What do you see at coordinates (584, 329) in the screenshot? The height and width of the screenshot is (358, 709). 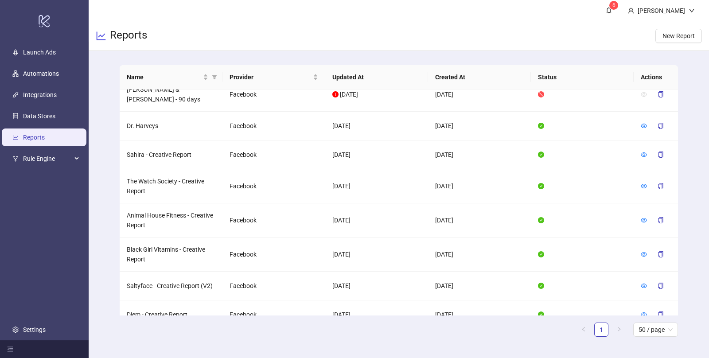 I see `span: left` at bounding box center [584, 329].